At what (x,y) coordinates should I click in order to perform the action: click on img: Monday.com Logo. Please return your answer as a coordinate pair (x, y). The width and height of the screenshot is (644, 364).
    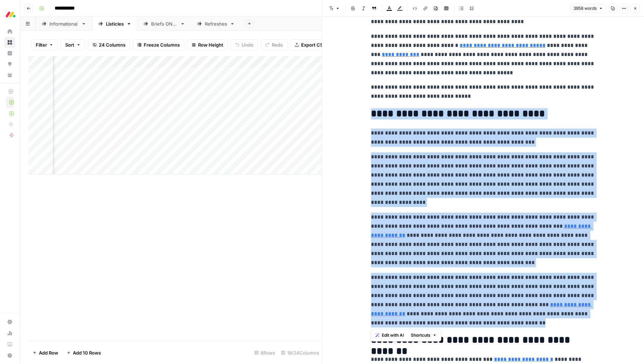
    Looking at the image, I should click on (10, 14).